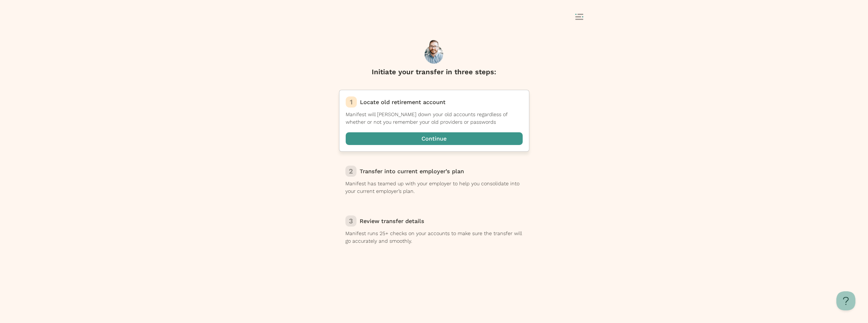 Image resolution: width=868 pixels, height=323 pixels. I want to click on span: Review transfer details, so click(392, 221).